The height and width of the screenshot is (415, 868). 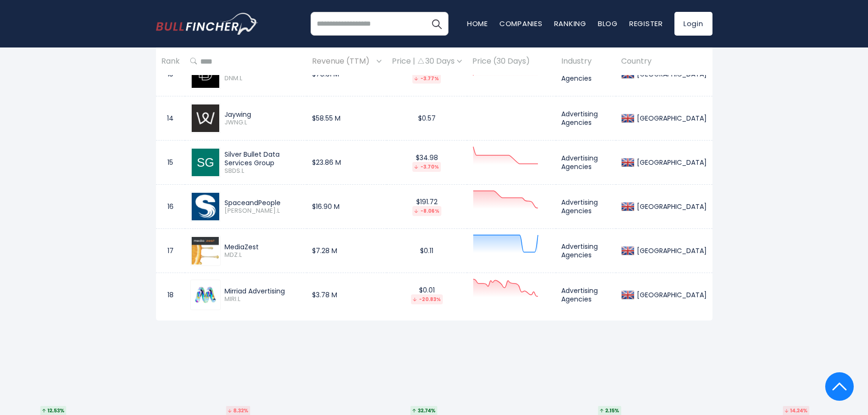 I want to click on span: Revenue (TTM), so click(x=343, y=61).